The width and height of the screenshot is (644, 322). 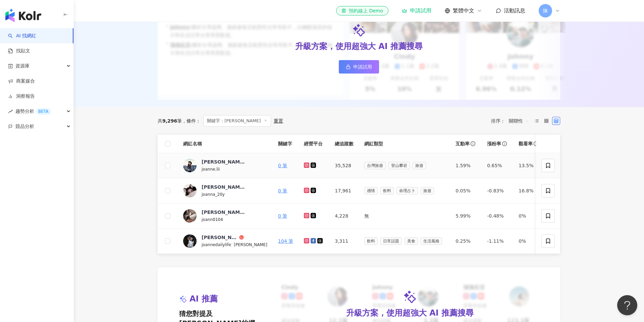 I want to click on span: 台灣旅遊, so click(x=375, y=165).